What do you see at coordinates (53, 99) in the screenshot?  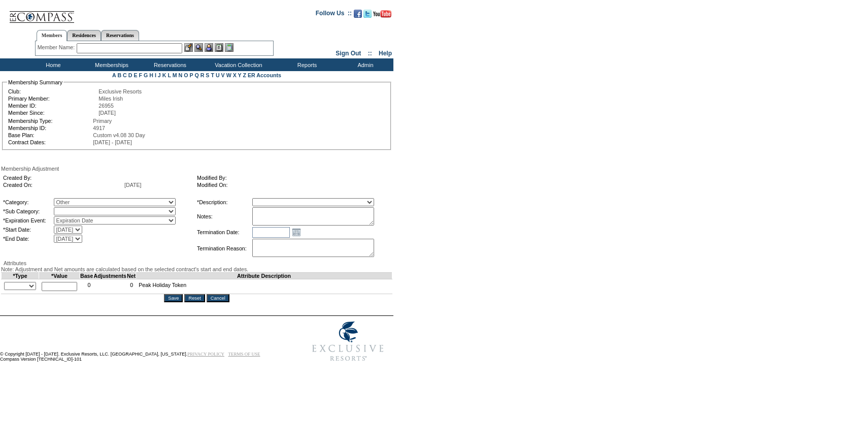 I see `td: Primary Member:` at bounding box center [53, 99].